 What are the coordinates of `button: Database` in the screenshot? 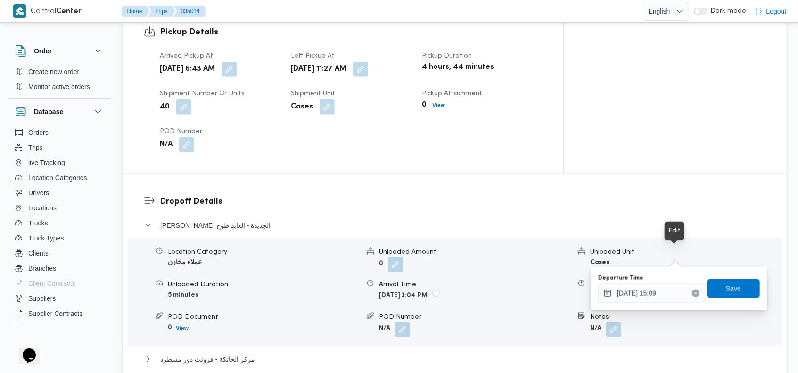 It's located at (59, 112).